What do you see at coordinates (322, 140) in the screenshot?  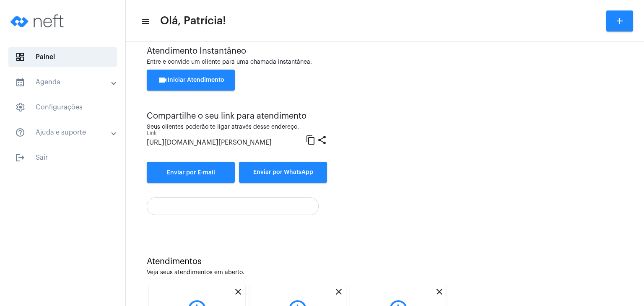 I see `mat-icon: share` at bounding box center [322, 140].